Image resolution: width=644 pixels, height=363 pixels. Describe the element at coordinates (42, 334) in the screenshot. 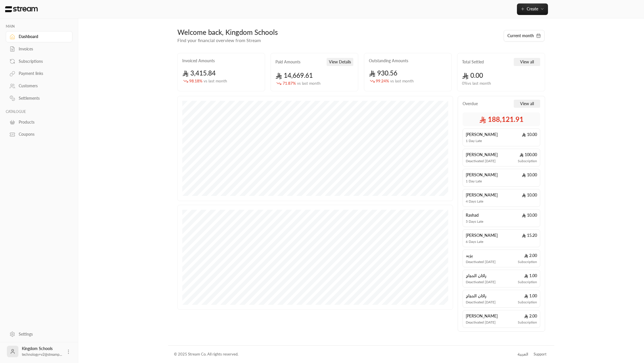

I see `div: Settings` at that location.